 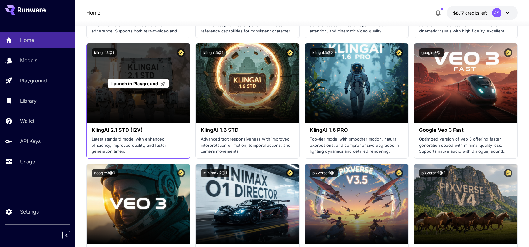 I want to click on p: Latest standard model with enhanced efficiency, improved quality, and faster generation times., so click(x=138, y=145).